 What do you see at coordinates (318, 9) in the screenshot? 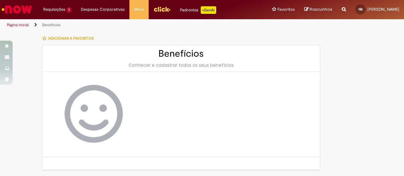
I see `a: Rascunhos` at bounding box center [318, 9].